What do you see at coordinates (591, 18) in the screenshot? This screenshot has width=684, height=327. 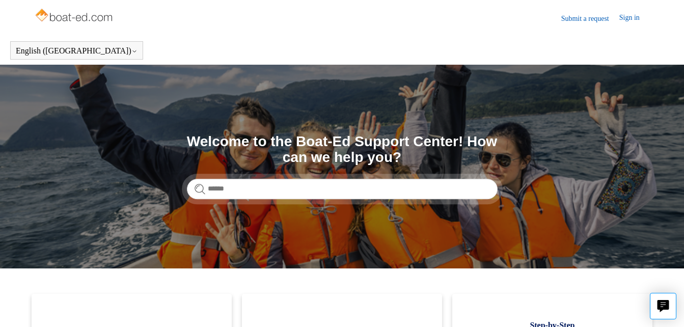 I see `a: Submit a request` at bounding box center [591, 18].